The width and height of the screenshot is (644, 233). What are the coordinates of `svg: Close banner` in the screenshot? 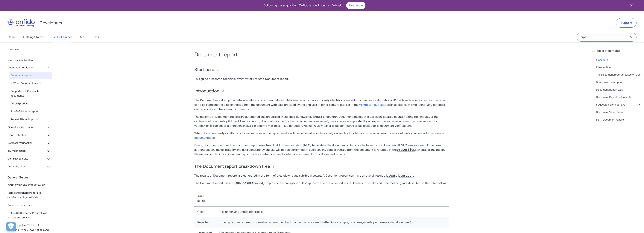 It's located at (632, 5).